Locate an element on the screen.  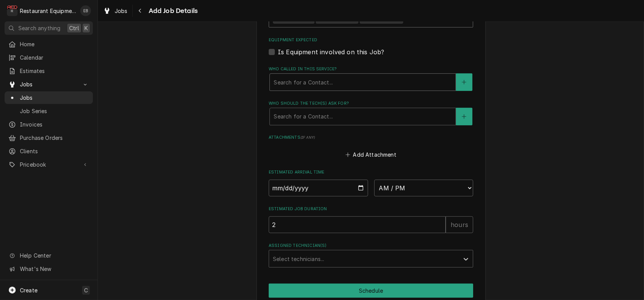
span: Estimates is located at coordinates (54, 71).